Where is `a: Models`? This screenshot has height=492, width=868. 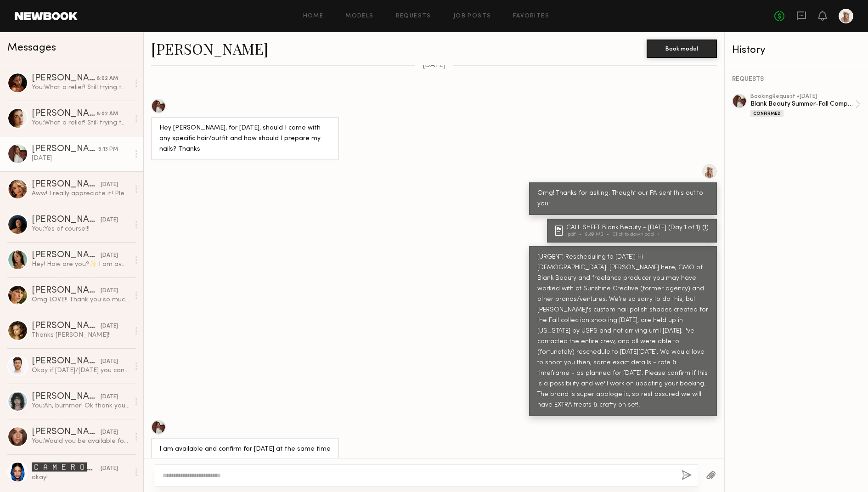 a: Models is located at coordinates (360, 16).